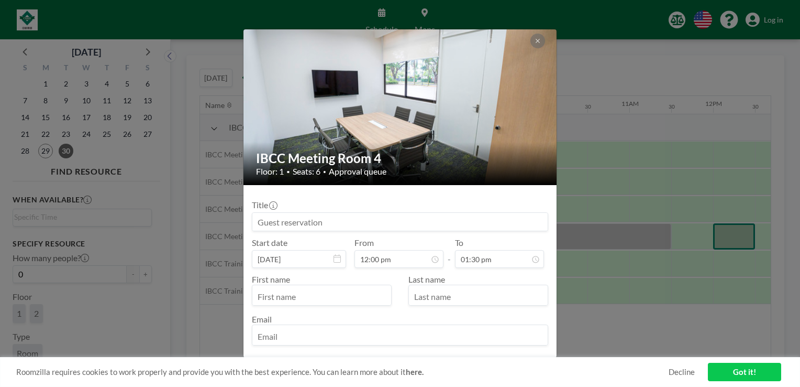  What do you see at coordinates (401, 158) in the screenshot?
I see `h2: IBCC Meeting Room 4` at bounding box center [401, 158].